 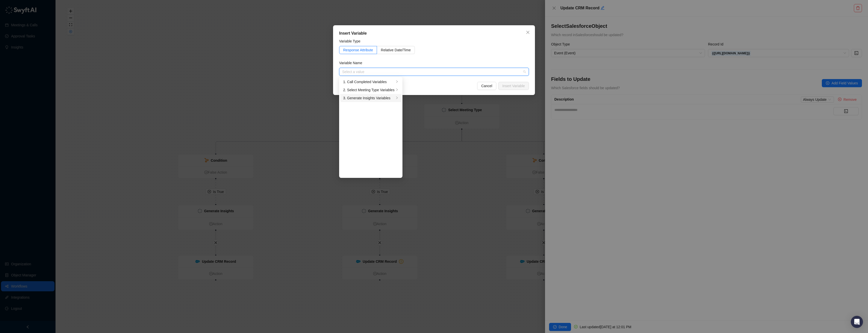 I want to click on div: Insert Variable, so click(x=434, y=33).